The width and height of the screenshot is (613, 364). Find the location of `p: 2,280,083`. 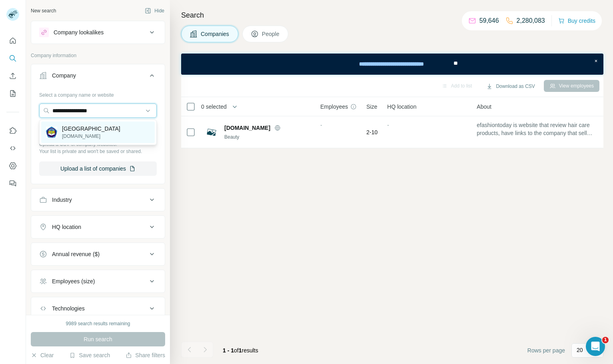

p: 2,280,083 is located at coordinates (531, 21).